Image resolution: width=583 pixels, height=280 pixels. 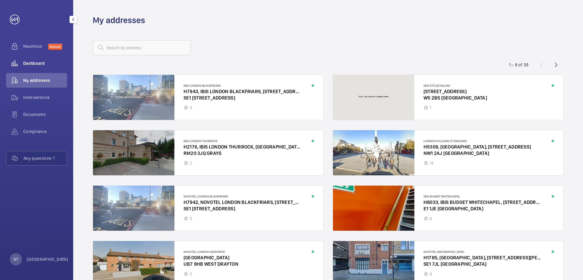 I want to click on div: 1 – 8 of 39, so click(x=519, y=65).